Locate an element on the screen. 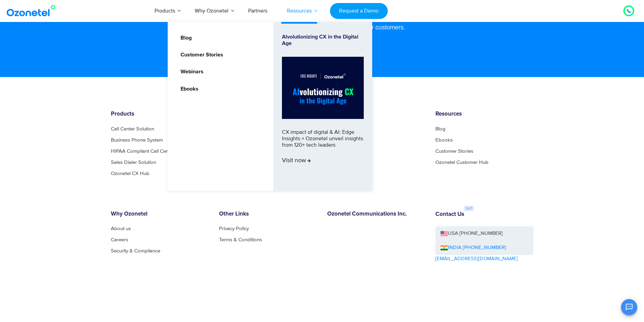 This screenshot has width=644, height=322. a: Webinars is located at coordinates (190, 72).